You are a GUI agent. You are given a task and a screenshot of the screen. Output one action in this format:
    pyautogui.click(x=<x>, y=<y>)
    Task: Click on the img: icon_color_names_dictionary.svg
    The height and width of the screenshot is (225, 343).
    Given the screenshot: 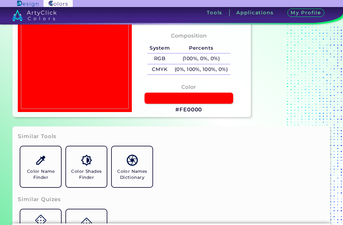 What is the action you would take?
    pyautogui.click(x=132, y=160)
    